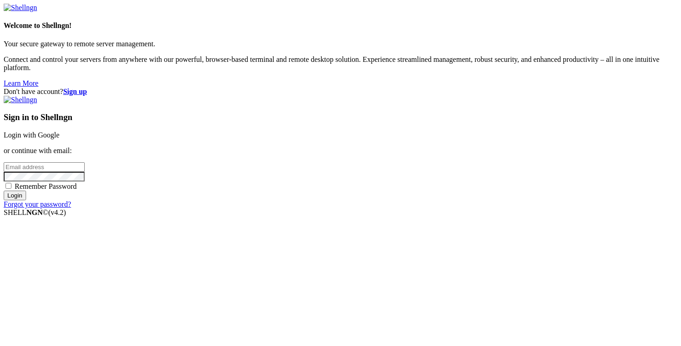 Image resolution: width=681 pixels, height=346 pixels. What do you see at coordinates (75, 91) in the screenshot?
I see `strong: Sign up` at bounding box center [75, 91].